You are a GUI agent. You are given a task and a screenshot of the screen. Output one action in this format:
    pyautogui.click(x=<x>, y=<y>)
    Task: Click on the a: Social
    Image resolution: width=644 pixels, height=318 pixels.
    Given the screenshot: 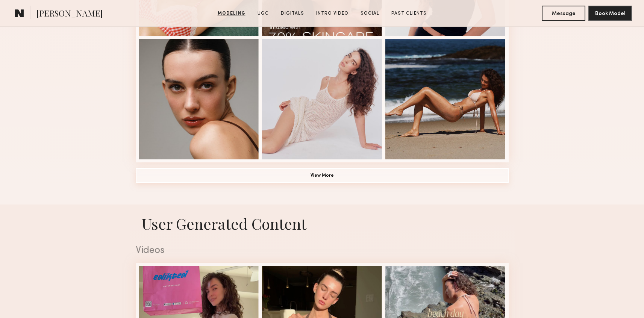 What is the action you would take?
    pyautogui.click(x=370, y=13)
    